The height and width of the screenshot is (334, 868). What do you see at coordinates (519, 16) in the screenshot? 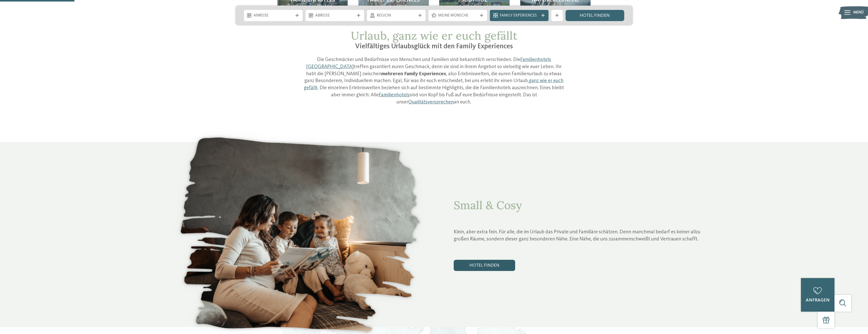
I see `span: Family Experiences` at bounding box center [519, 16].